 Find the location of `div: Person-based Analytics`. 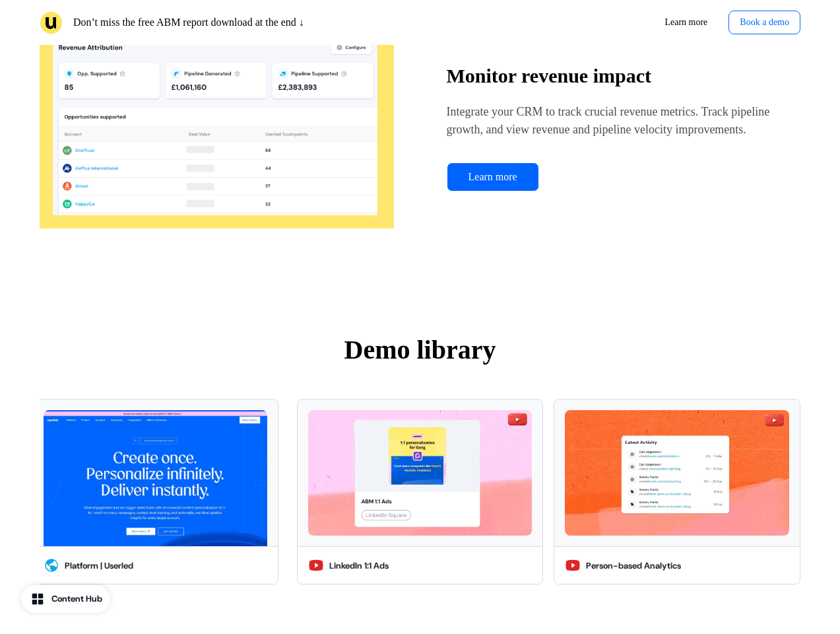

div: Person-based Analytics is located at coordinates (634, 566).